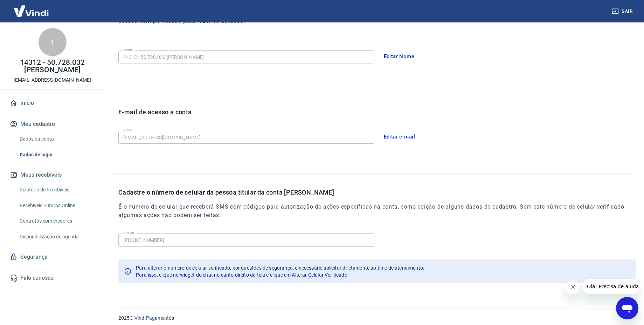  Describe the element at coordinates (154, 318) in the screenshot. I see `a: Vindi Pagamentos` at that location.